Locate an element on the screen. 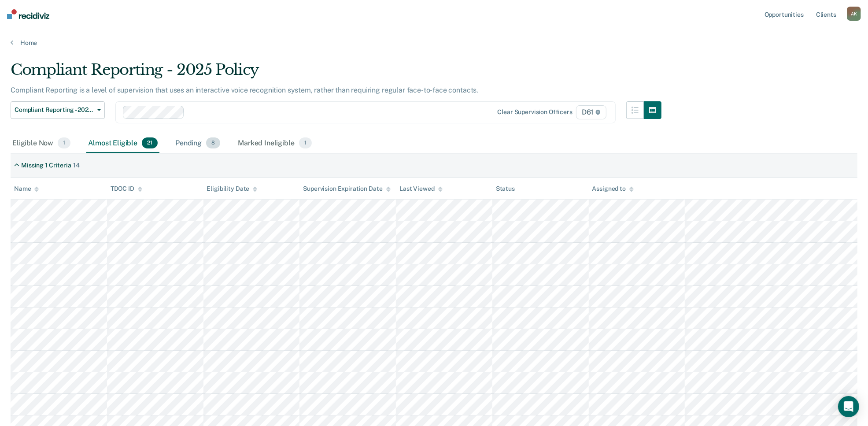  p: Compliant Reporting is a level of supervision that uses an interactive voice recognition system, ... is located at coordinates (244, 90).